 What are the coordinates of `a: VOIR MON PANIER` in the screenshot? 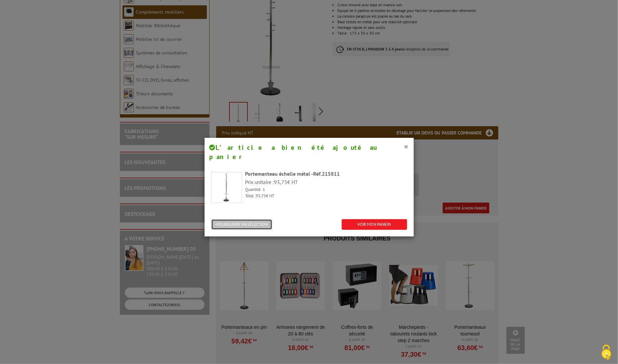 It's located at (375, 224).